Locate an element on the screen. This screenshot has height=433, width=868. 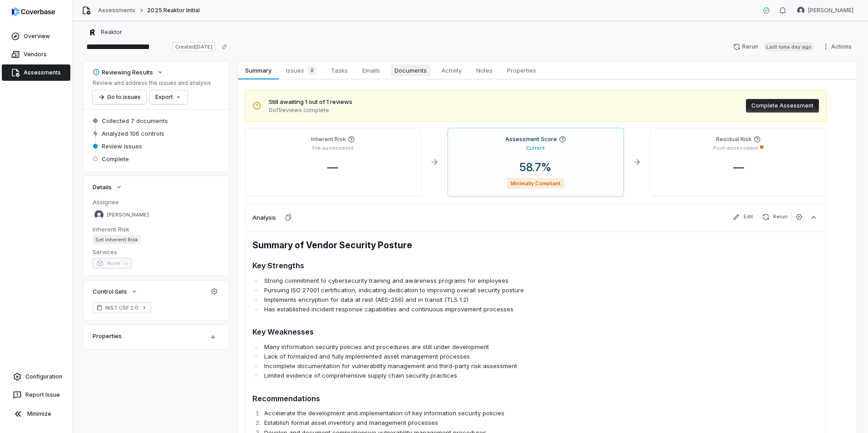
span: Documents is located at coordinates (411, 70).